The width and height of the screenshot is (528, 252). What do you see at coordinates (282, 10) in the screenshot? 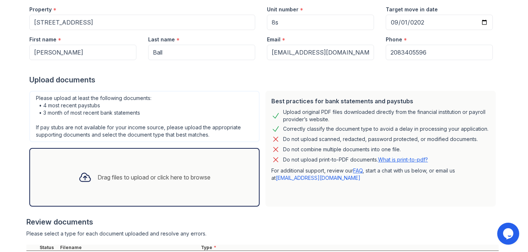
I see `label: Unit number` at bounding box center [282, 10].